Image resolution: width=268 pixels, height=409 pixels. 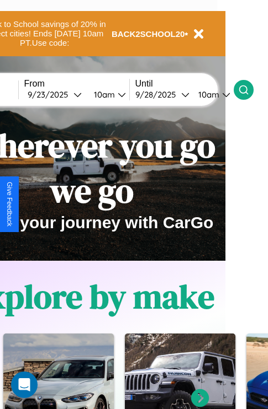 What do you see at coordinates (24, 385) in the screenshot?
I see `div: Open Intercom Messenger` at bounding box center [24, 385].